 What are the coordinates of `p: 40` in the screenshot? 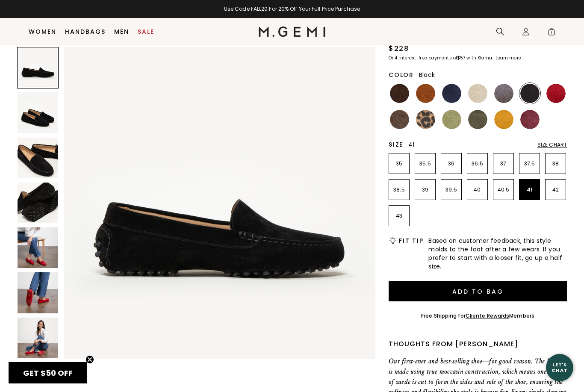 It's located at (477, 190).